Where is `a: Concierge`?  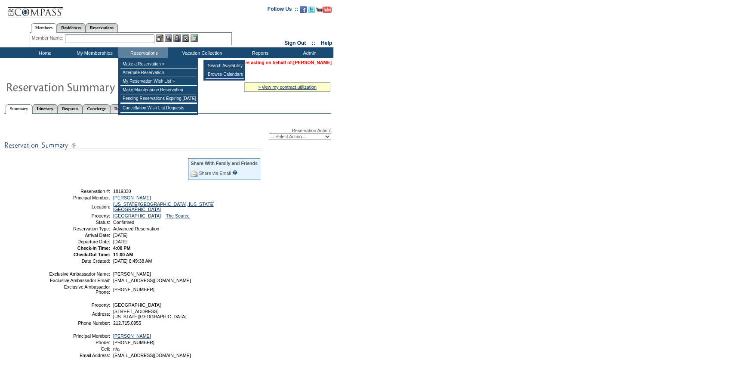 a: Concierge is located at coordinates (96, 108).